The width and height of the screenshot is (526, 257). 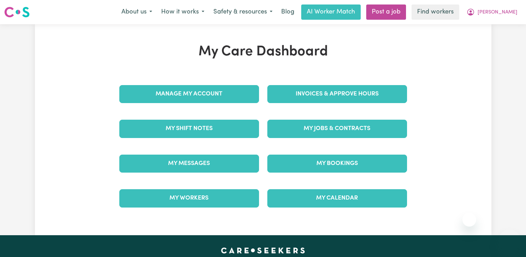 What do you see at coordinates (331, 12) in the screenshot?
I see `a: AI Worker Match` at bounding box center [331, 12].